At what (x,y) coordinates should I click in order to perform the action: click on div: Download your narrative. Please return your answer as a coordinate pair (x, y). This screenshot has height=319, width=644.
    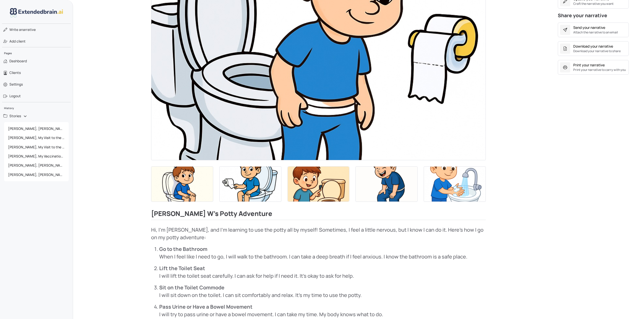
    Looking at the image, I should click on (593, 46).